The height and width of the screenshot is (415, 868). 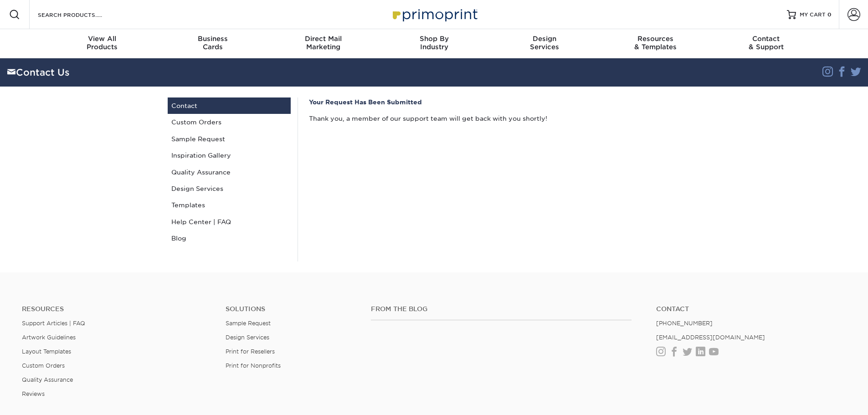 What do you see at coordinates (49, 338) in the screenshot?
I see `a: Artwork Guidelines` at bounding box center [49, 338].